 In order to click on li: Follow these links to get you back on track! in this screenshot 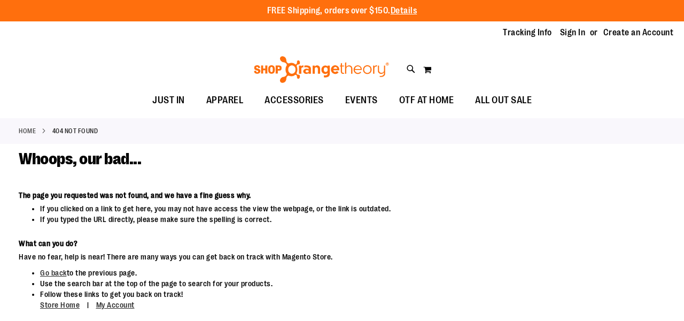, I will do `click(285, 299)`.